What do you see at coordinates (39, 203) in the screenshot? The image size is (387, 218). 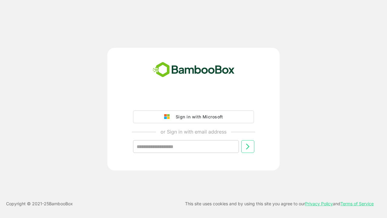 I see `p: Copyright © 2021- 25 BambooBox` at bounding box center [39, 203].